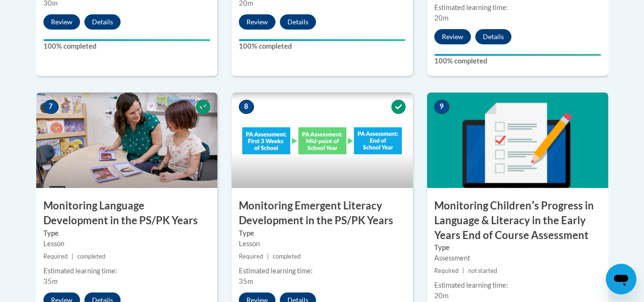  I want to click on span: 7, so click(51, 107).